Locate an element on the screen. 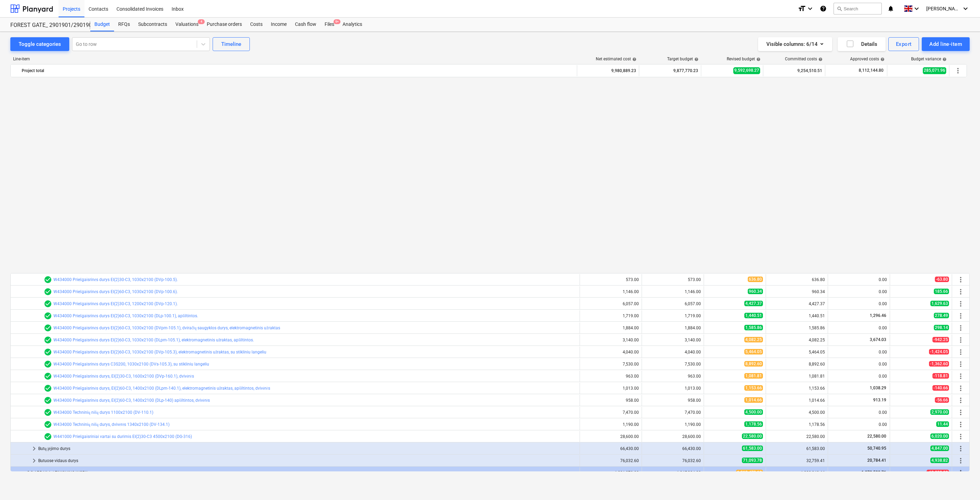 The image size is (980, 500). span: 636.80 is located at coordinates (756, 280).